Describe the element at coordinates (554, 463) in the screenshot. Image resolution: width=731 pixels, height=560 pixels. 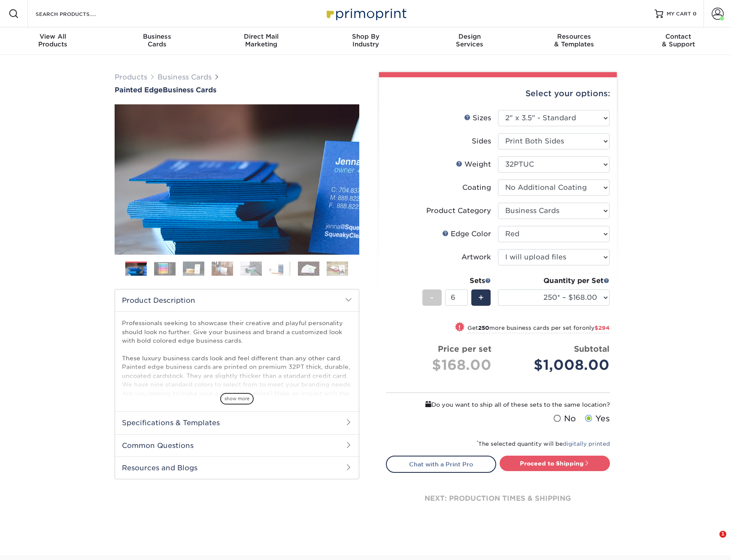
I see `a: Proceed to Shipping` at that location.